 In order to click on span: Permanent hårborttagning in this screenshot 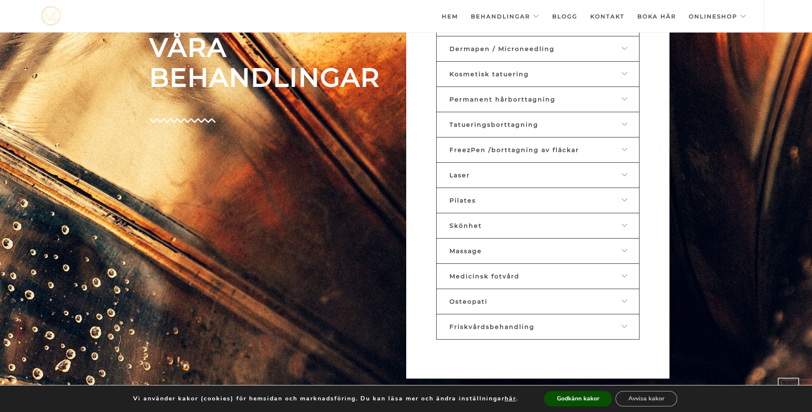, I will do `click(503, 99)`.